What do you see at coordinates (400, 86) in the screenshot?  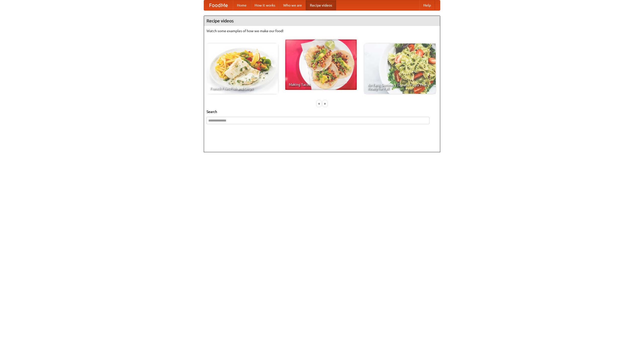 I see `span: An Easy, Summery Tomato Pasta That's Ready for Fall` at bounding box center [400, 86].